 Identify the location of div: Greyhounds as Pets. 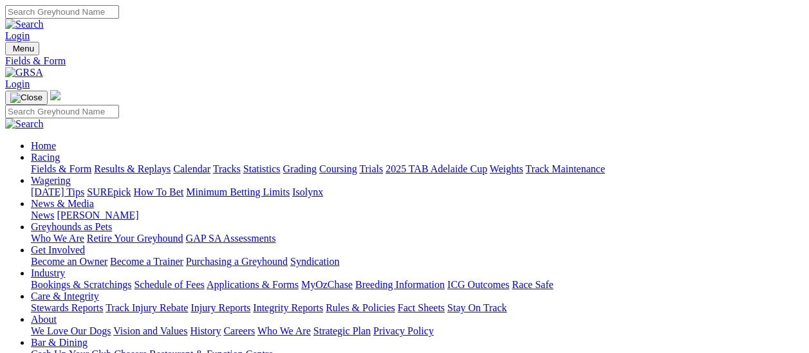
(417, 239).